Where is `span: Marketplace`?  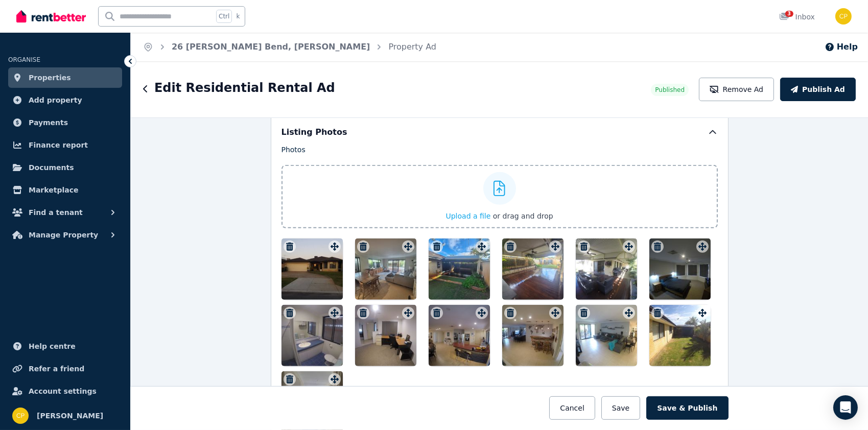
span: Marketplace is located at coordinates (53, 190).